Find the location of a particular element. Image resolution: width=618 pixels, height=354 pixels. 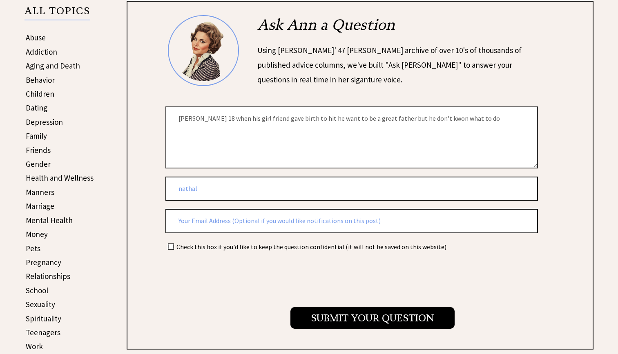

a: Health and Wellness is located at coordinates (60, 178).